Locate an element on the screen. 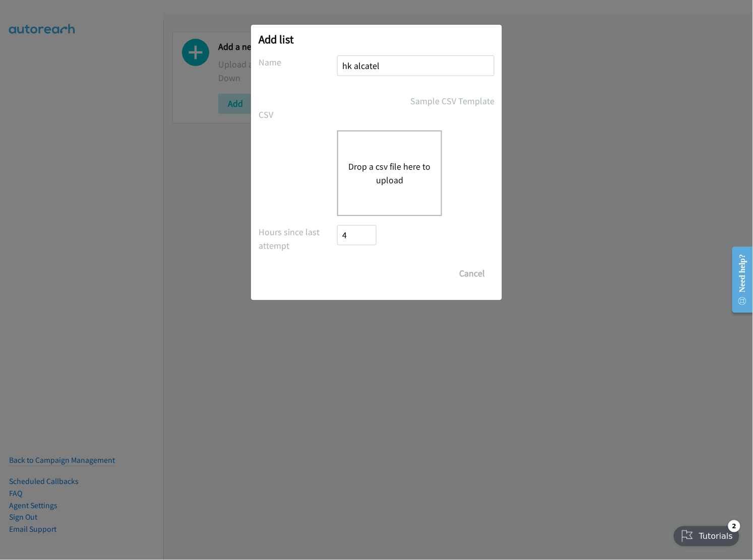 The height and width of the screenshot is (560, 753). label: Name is located at coordinates (298, 62).